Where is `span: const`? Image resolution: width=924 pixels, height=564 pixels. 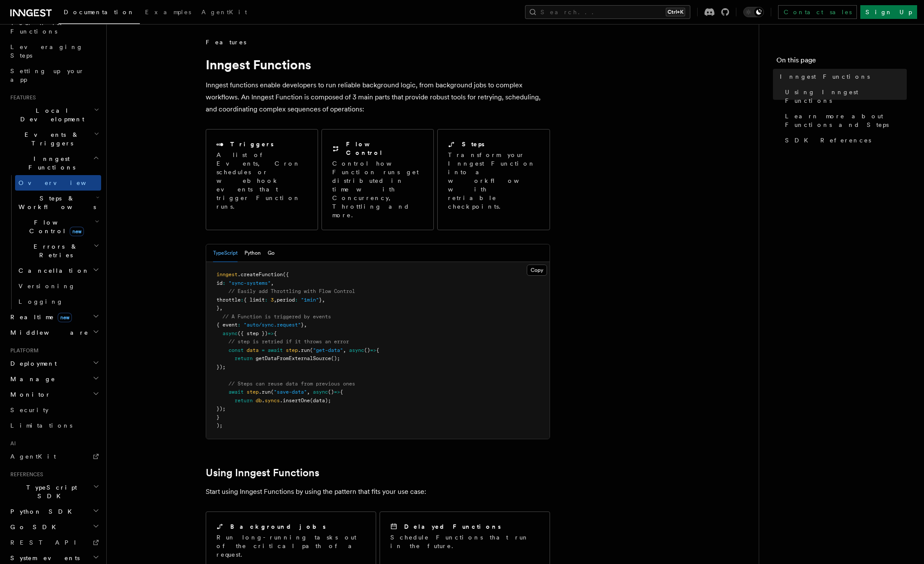 span: const is located at coordinates (236, 350).